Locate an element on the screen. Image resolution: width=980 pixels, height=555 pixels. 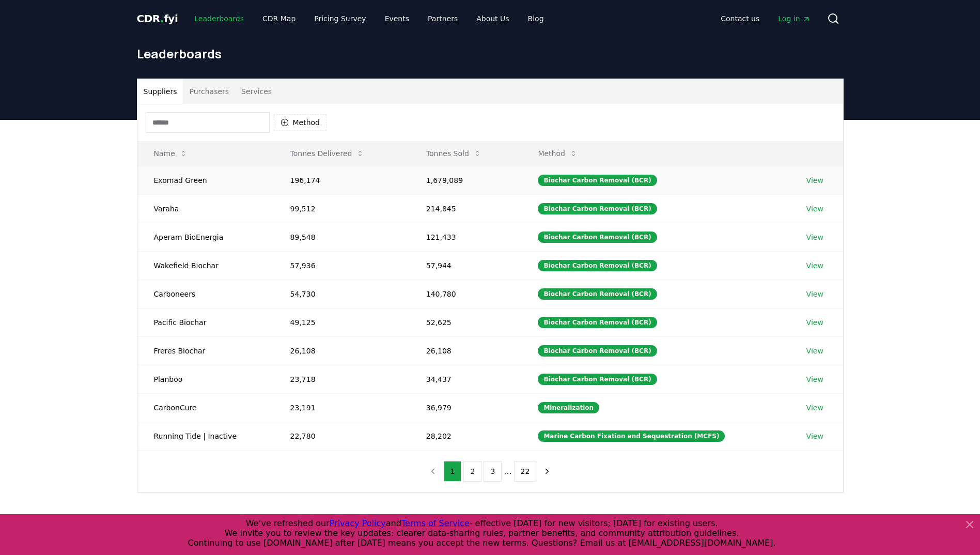
td: Pacific Biochar is located at coordinates (206, 322).